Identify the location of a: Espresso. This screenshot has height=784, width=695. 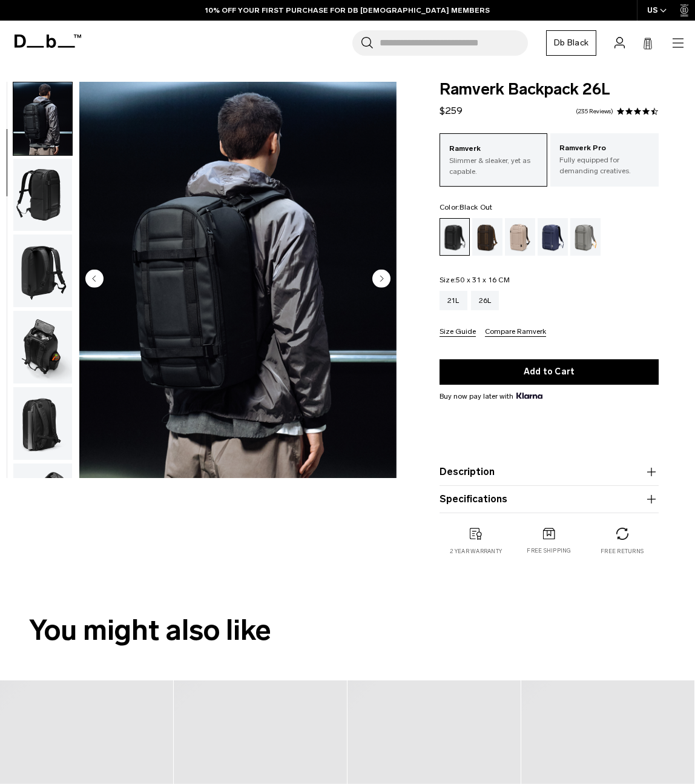
(487, 237).